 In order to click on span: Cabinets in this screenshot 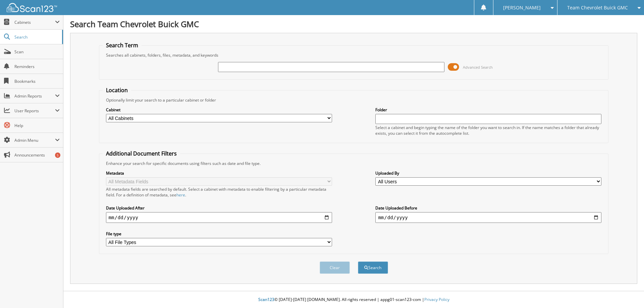, I will do `click(35, 22)`.